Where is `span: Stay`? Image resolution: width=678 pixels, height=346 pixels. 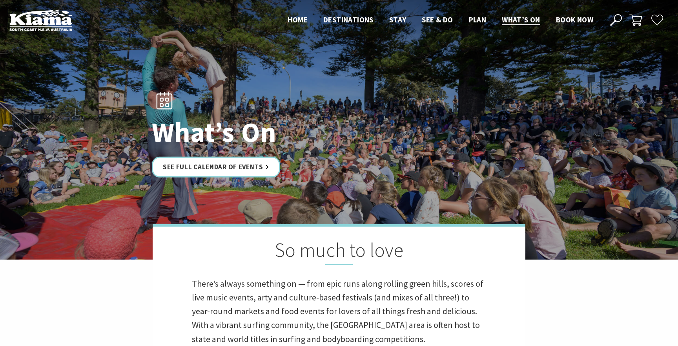 span: Stay is located at coordinates (398, 20).